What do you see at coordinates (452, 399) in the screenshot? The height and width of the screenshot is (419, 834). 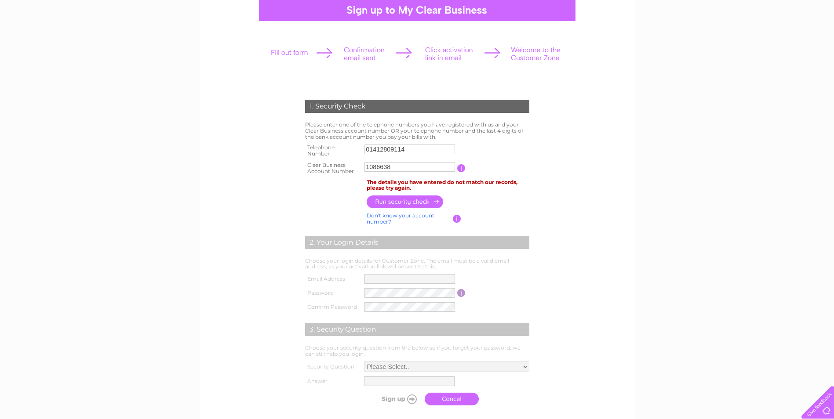 I see `a: Cancel` at bounding box center [452, 399].